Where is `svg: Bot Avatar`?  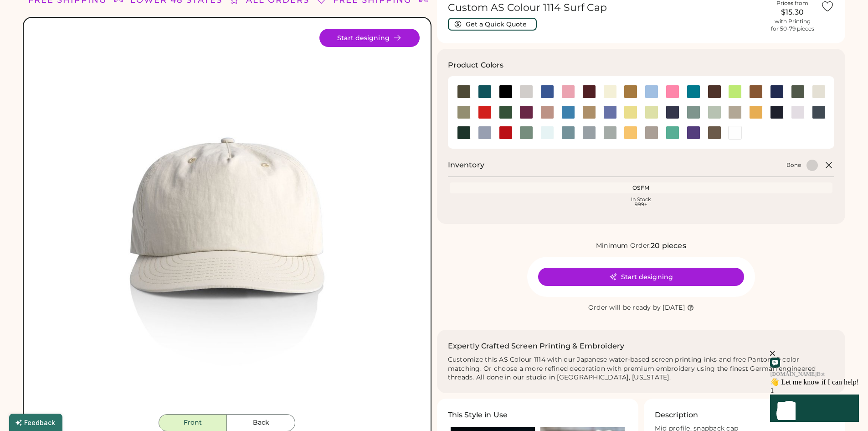 svg: Bot Avatar is located at coordinates (60, 45).